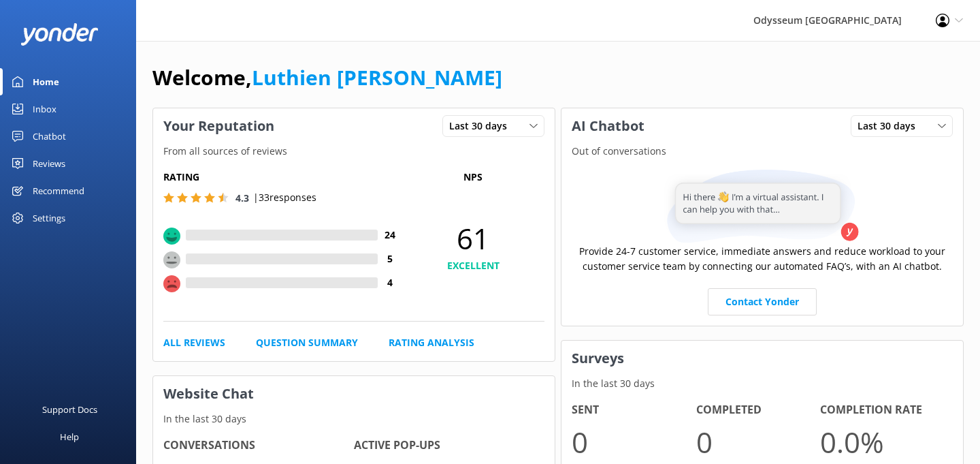 Image resolution: width=980 pixels, height=464 pixels. What do you see at coordinates (473, 266) in the screenshot?
I see `h4: EXCELLENT` at bounding box center [473, 266].